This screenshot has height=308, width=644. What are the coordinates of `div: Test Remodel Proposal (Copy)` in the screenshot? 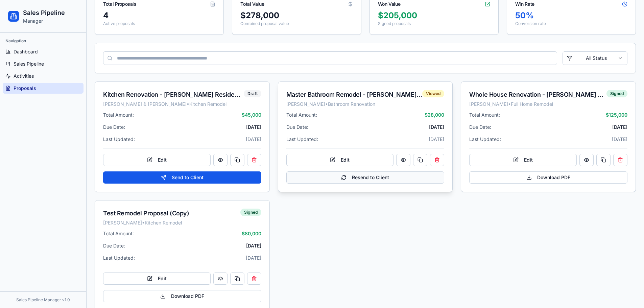 It's located at (172, 213).